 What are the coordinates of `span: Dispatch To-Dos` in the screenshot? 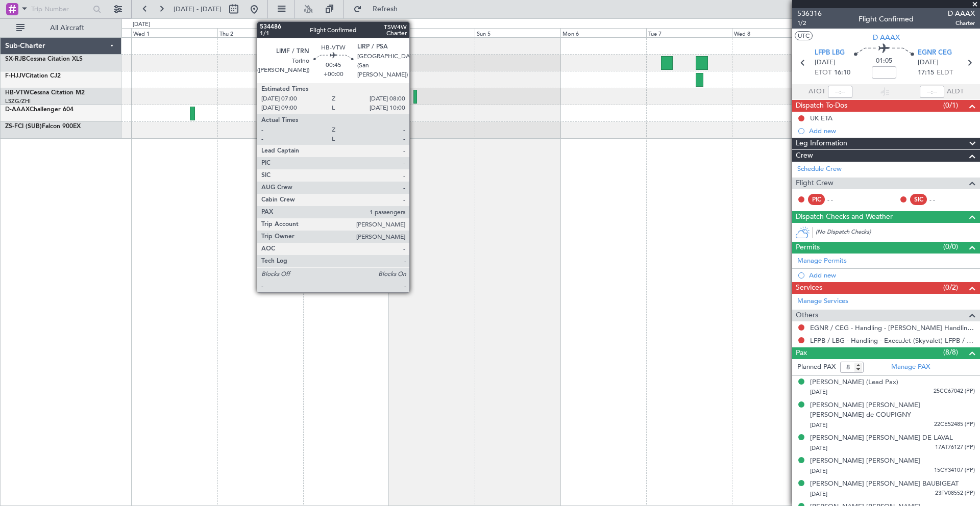 It's located at (821, 105).